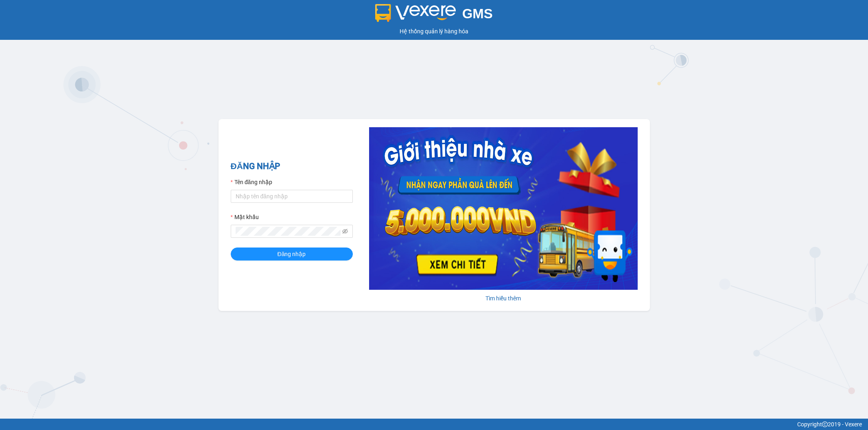  What do you see at coordinates (477, 14) in the screenshot?
I see `span: GMS` at bounding box center [477, 14].